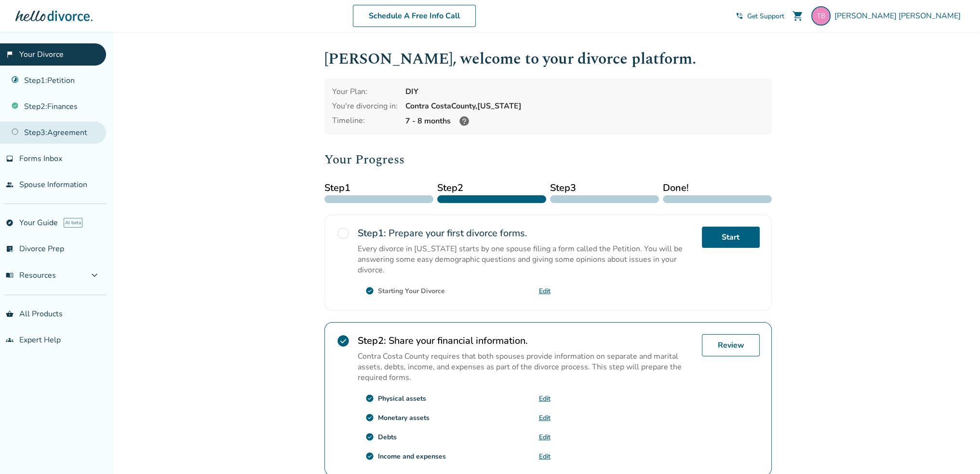 The height and width of the screenshot is (474, 980). Describe the element at coordinates (9, 340) in the screenshot. I see `span: groups` at that location.